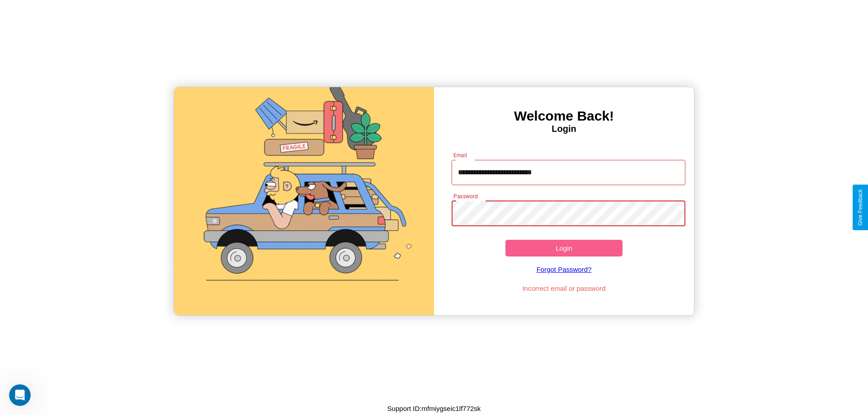  I want to click on label: Password, so click(465, 196).